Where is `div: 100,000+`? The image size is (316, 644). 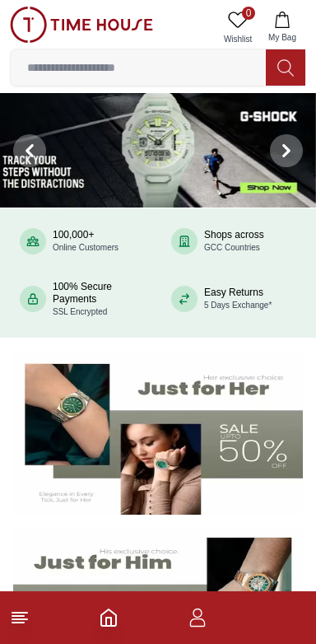
div: 100,000+ is located at coordinates (86, 241).